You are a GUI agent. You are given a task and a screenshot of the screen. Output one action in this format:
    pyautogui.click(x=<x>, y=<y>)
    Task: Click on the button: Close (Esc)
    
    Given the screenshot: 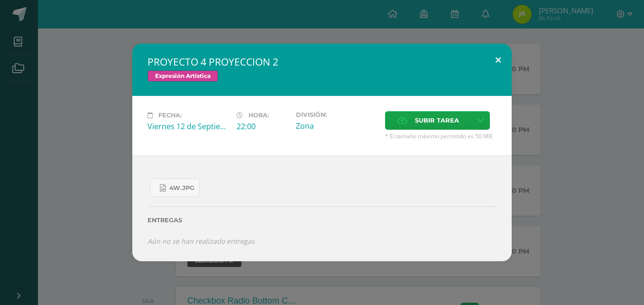 What is the action you would take?
    pyautogui.click(x=498, y=60)
    